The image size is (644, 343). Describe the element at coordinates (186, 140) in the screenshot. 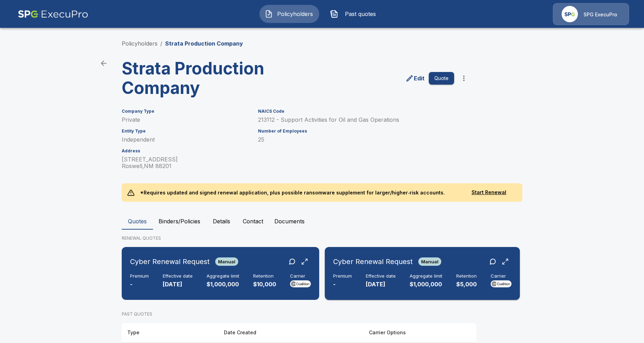

I see `p: Independent` at that location.